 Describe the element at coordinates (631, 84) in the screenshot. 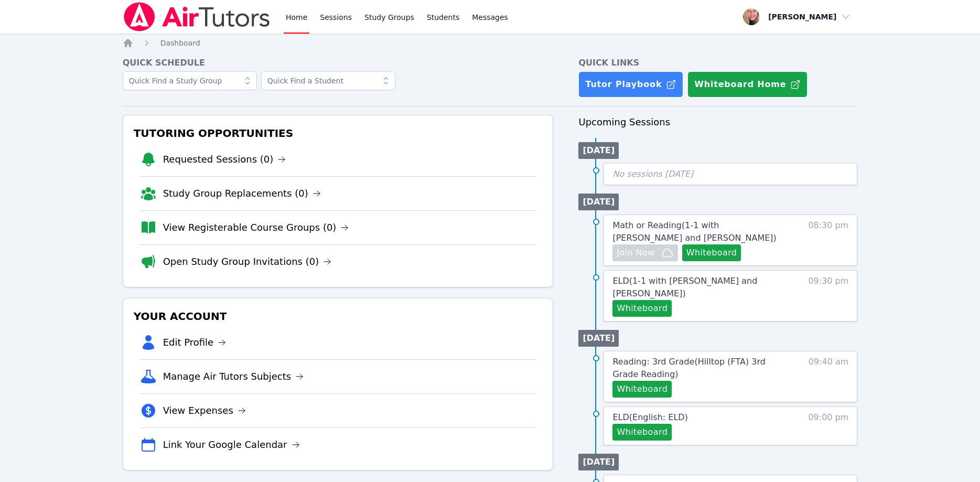

I see `a: Tutor Playbook` at that location.